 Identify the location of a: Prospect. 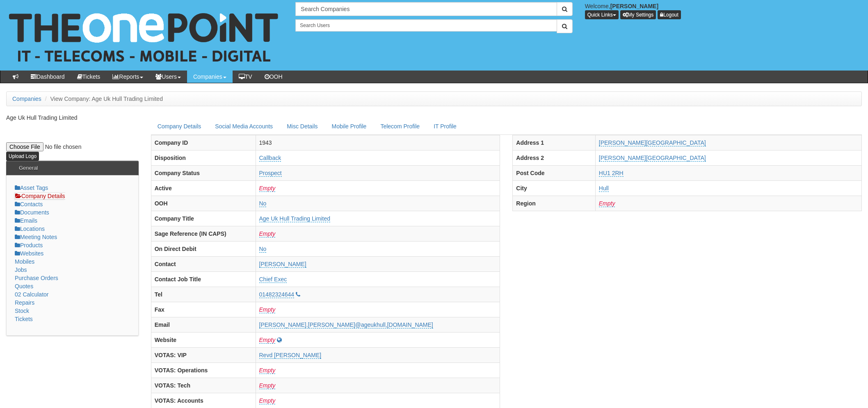
(270, 173).